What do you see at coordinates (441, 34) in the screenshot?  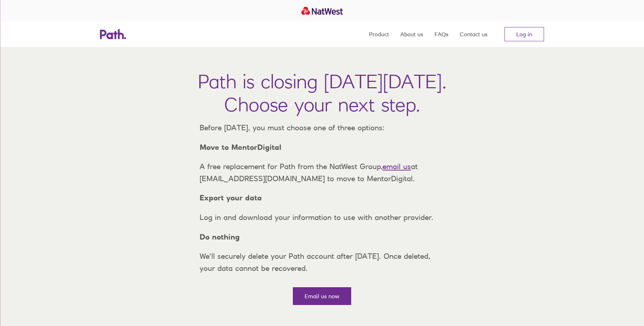 I see `a: FAQs` at bounding box center [441, 34].